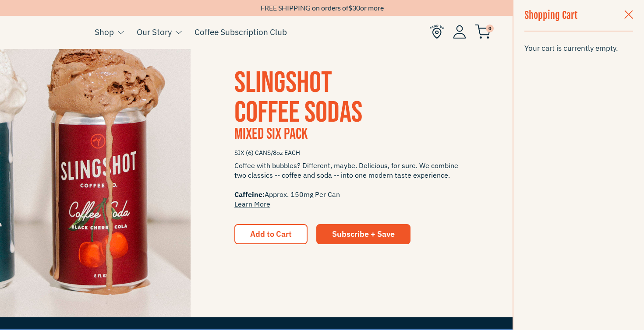 Image resolution: width=644 pixels, height=330 pixels. I want to click on span: 30, so click(356, 7).